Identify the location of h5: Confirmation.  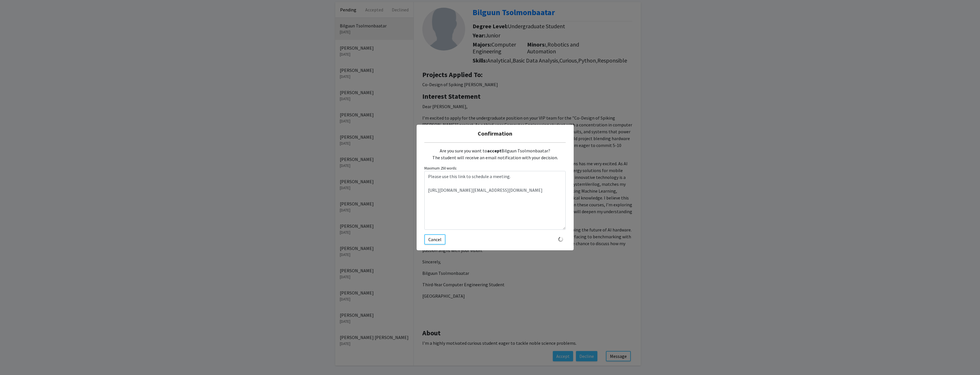
(495, 134).